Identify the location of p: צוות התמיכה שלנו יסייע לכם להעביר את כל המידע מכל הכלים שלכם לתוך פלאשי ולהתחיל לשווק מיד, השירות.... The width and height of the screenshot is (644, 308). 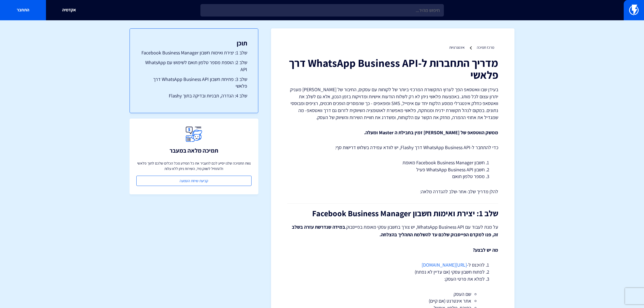
(194, 166).